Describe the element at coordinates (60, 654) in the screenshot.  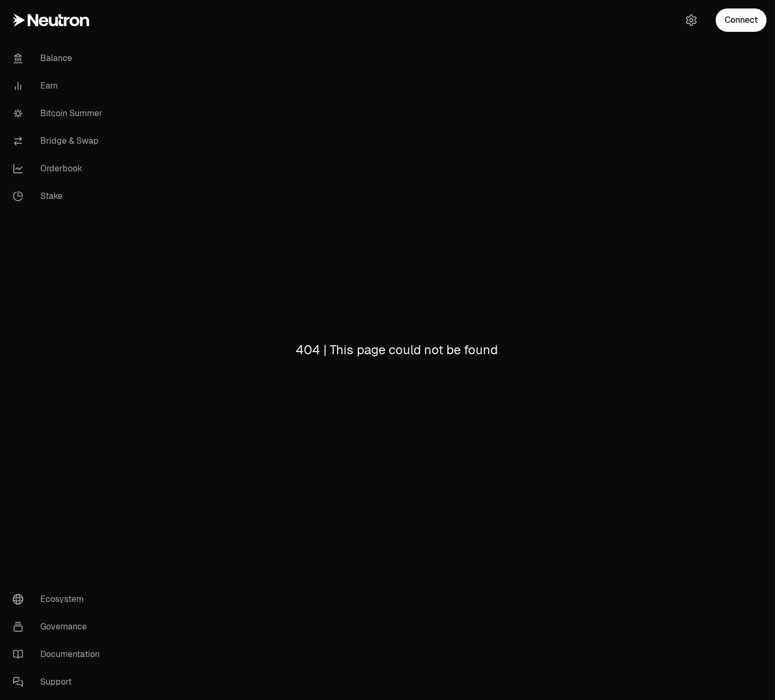
I see `a: Documentation` at that location.